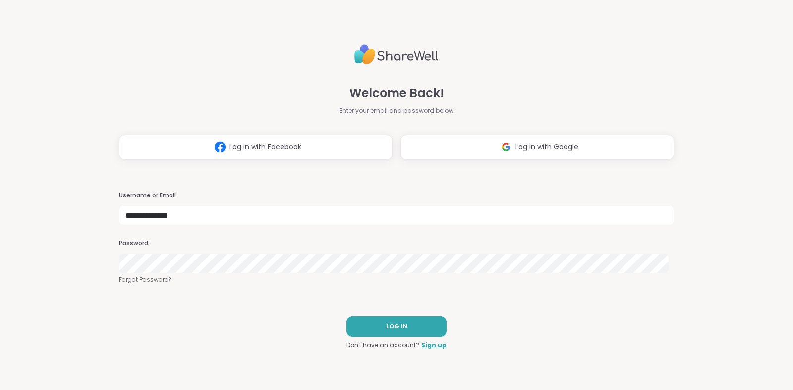  I want to click on a: Sign up, so click(434, 345).